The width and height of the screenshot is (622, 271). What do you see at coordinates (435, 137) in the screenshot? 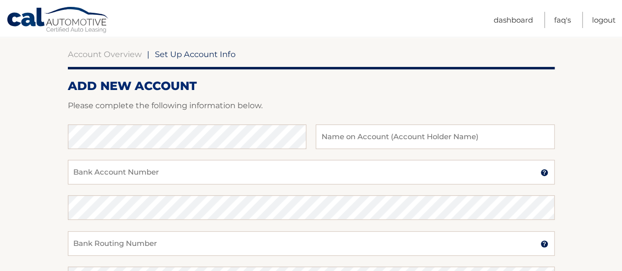
I see `input: Name on Account (Account Holder Name)` at bounding box center [435, 137].